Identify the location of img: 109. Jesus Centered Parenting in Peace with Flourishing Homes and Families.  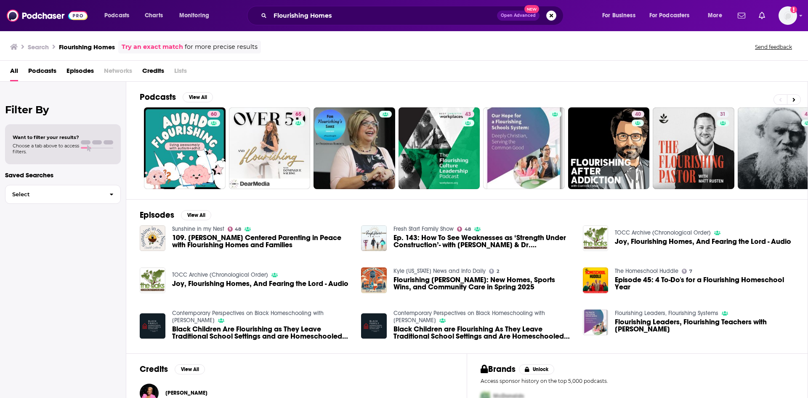
(152, 238).